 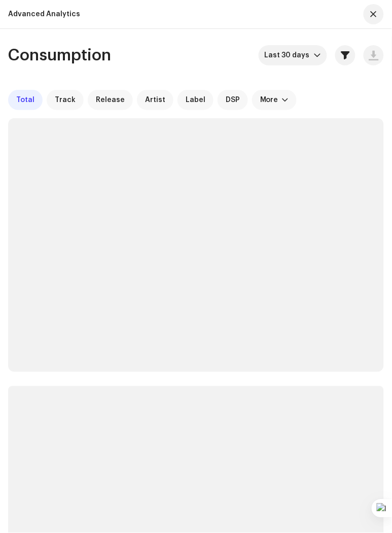 What do you see at coordinates (195, 100) in the screenshot?
I see `span: Label` at bounding box center [195, 100].